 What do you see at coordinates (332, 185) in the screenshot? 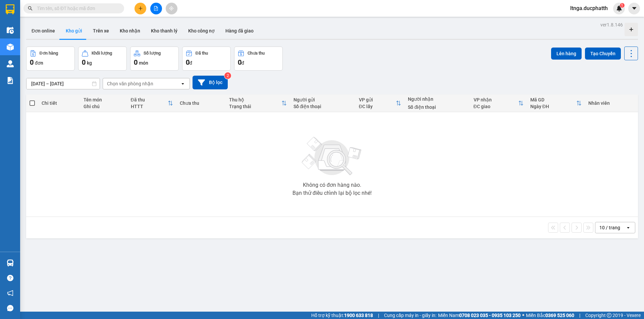
I see `div: Không có đơn hàng nào.` at bounding box center [332, 185].